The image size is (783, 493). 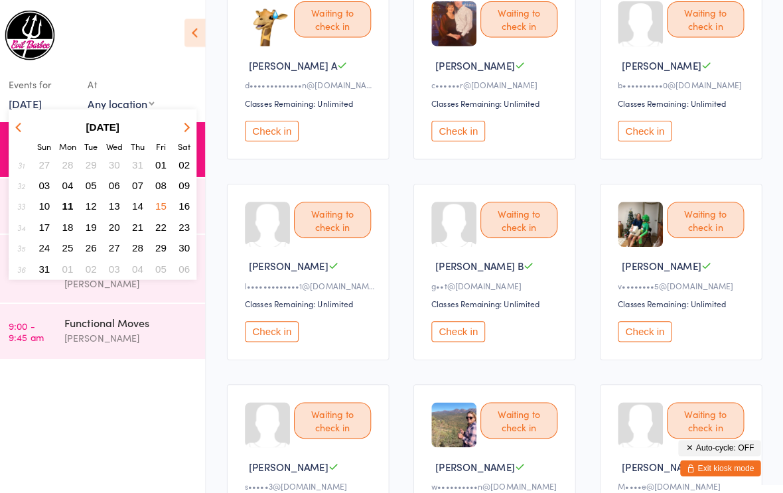 What do you see at coordinates (145, 224) in the screenshot?
I see `span: 21` at bounding box center [145, 224].